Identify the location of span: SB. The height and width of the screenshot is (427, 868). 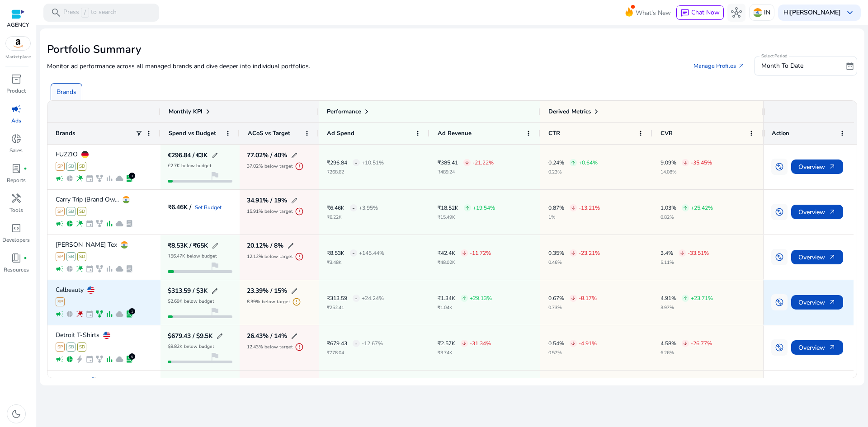
(71, 212).